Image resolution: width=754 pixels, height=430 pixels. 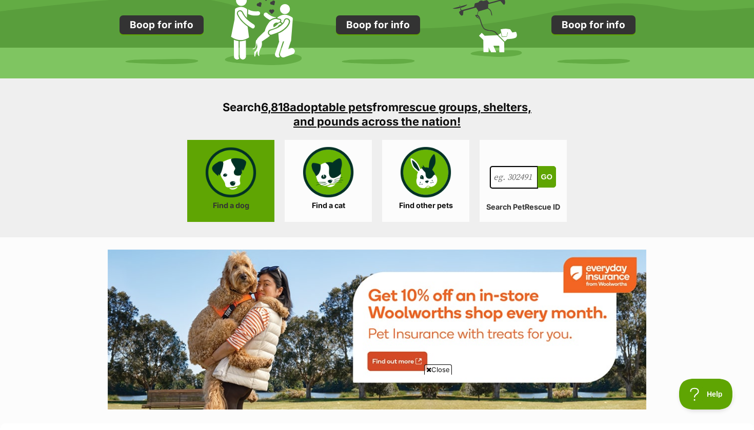 I want to click on input: eg. 302491, so click(x=514, y=177).